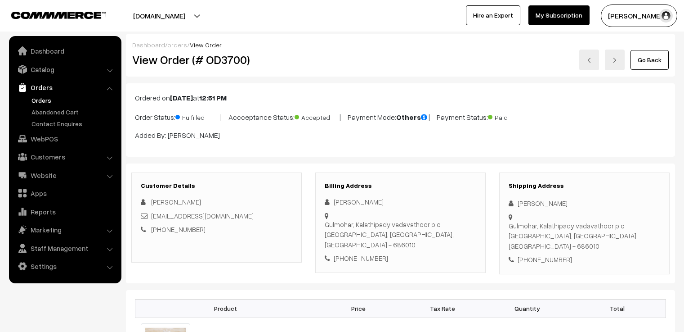  Describe the element at coordinates (618, 308) in the screenshot. I see `th: Total` at that location.